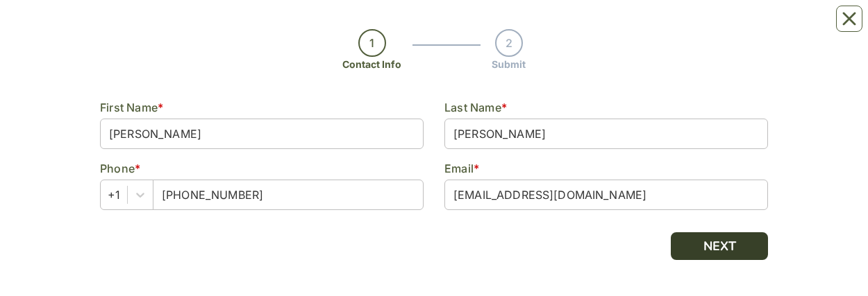 This screenshot has height=296, width=868. I want to click on span: Phone, so click(117, 169).